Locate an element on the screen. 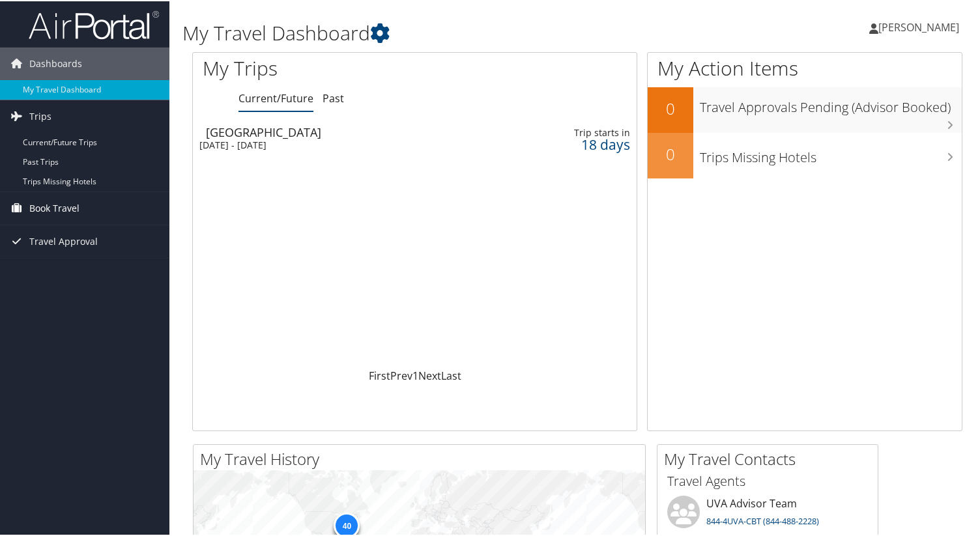  span: Trips is located at coordinates (41, 115).